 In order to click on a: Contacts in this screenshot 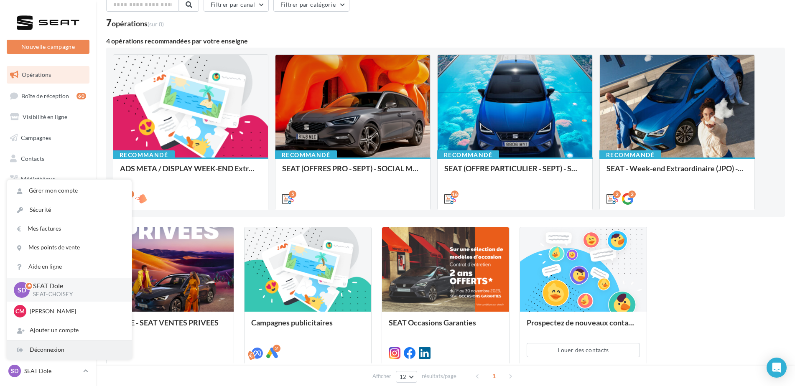, I will do `click(48, 159)`.